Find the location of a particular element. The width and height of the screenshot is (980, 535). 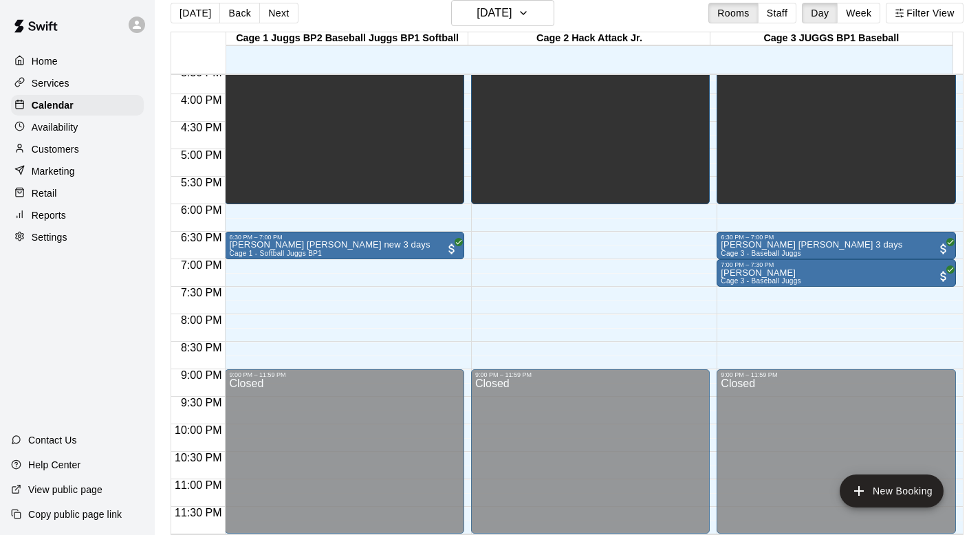

span: 10:00 PM is located at coordinates (198, 430).